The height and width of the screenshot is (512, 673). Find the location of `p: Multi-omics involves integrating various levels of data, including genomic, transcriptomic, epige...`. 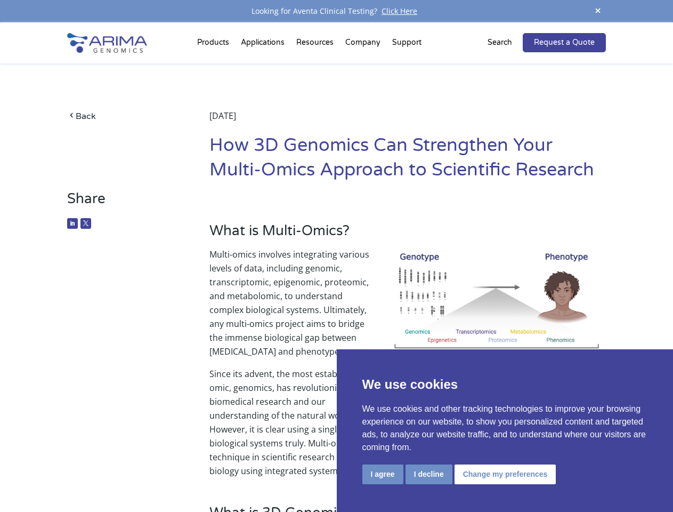

p: Multi-omics involves integrating various levels of data, including genomic, transcriptomic, epige... is located at coordinates (408, 307).